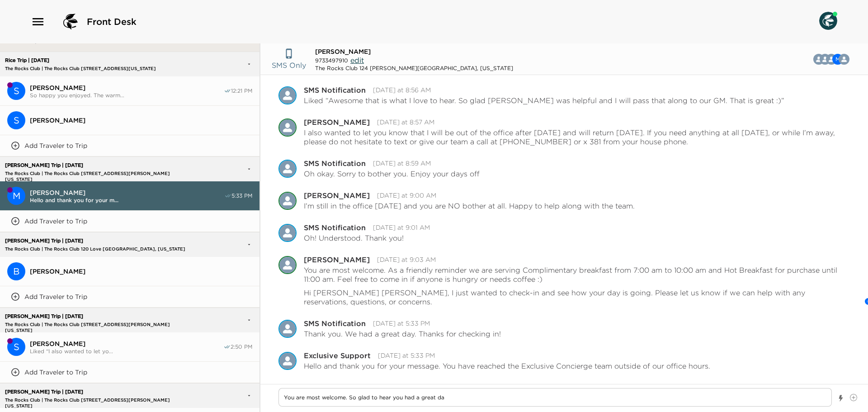  Describe the element at coordinates (112, 22) in the screenshot. I see `span: Front Desk` at that location.